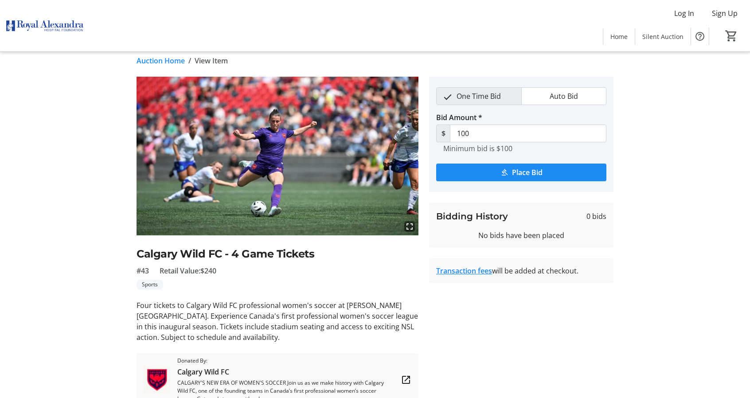 This screenshot has height=398, width=750. Describe the element at coordinates (521, 172) in the screenshot. I see `button: Place Bid` at that location.